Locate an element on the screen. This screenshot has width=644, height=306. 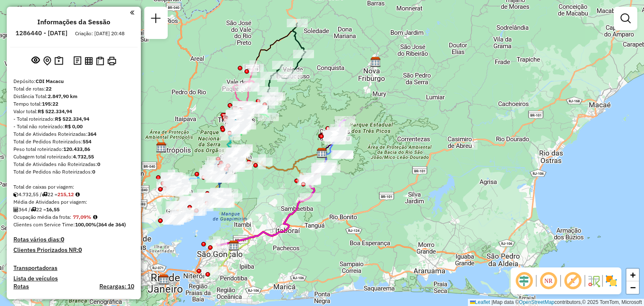
h4: Clientes Priorizados NR: is located at coordinates (74, 250).